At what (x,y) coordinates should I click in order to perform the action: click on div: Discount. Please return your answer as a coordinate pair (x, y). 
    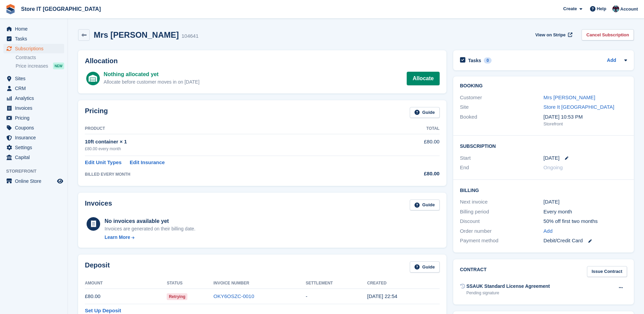
    Looking at the image, I should click on (502, 221).